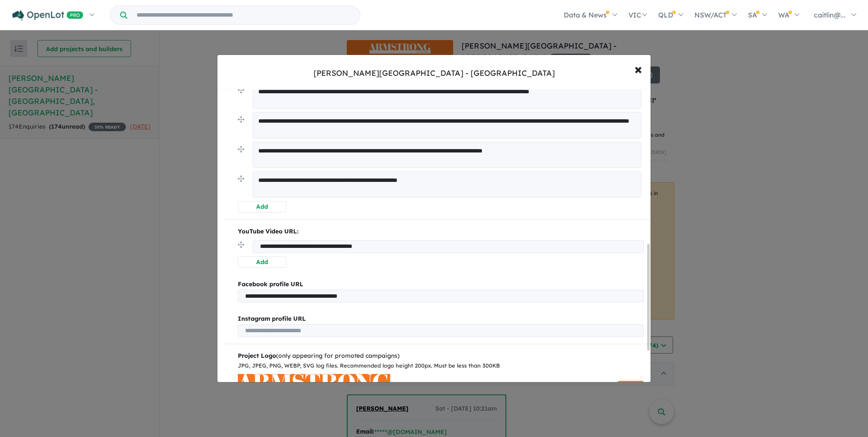 The image size is (868, 437). I want to click on div: (only appearing for promoted campaigns), so click(441, 356).